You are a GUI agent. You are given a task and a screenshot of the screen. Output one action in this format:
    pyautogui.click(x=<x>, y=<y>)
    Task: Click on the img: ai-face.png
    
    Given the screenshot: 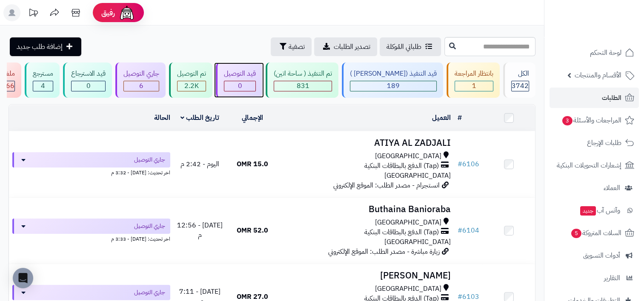 What is the action you would take?
    pyautogui.click(x=127, y=13)
    